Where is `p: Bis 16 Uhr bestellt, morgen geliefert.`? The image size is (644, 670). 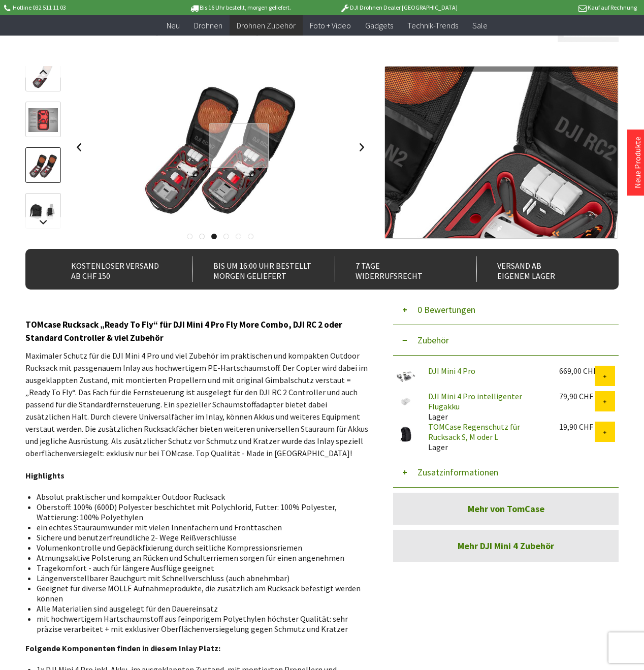
p: Bis 16 Uhr bestellt, morgen geliefert. is located at coordinates (239, 8).